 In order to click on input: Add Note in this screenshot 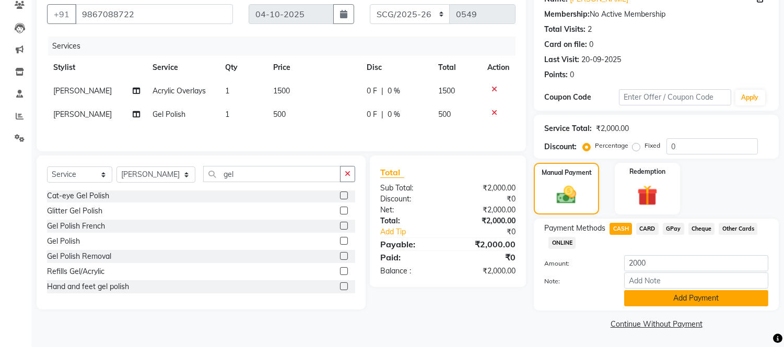, I will do `click(696, 280)`.